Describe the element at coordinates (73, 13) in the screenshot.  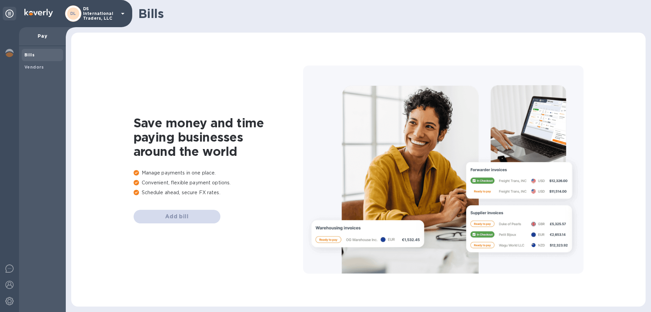
I see `b: DL` at that location.